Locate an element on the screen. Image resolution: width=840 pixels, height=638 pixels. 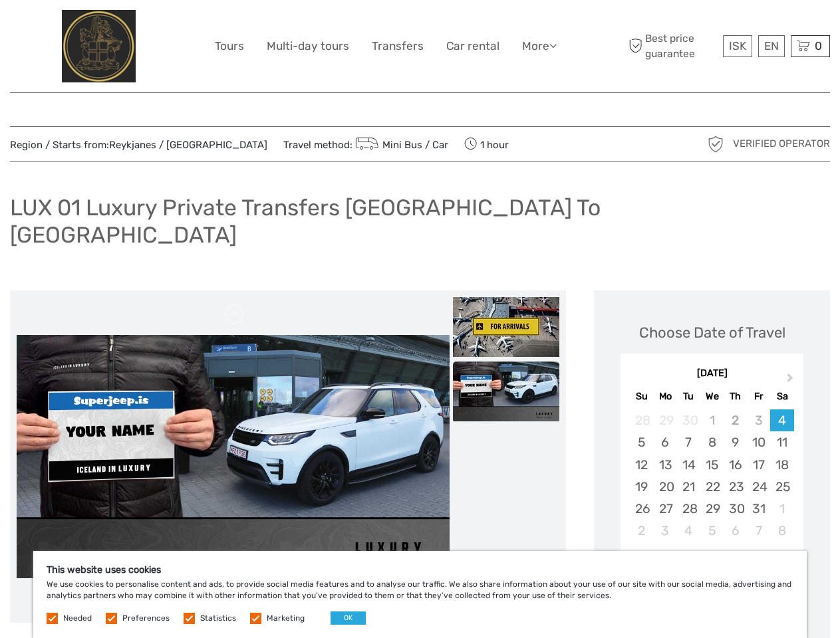
label: Statistics is located at coordinates (218, 618).